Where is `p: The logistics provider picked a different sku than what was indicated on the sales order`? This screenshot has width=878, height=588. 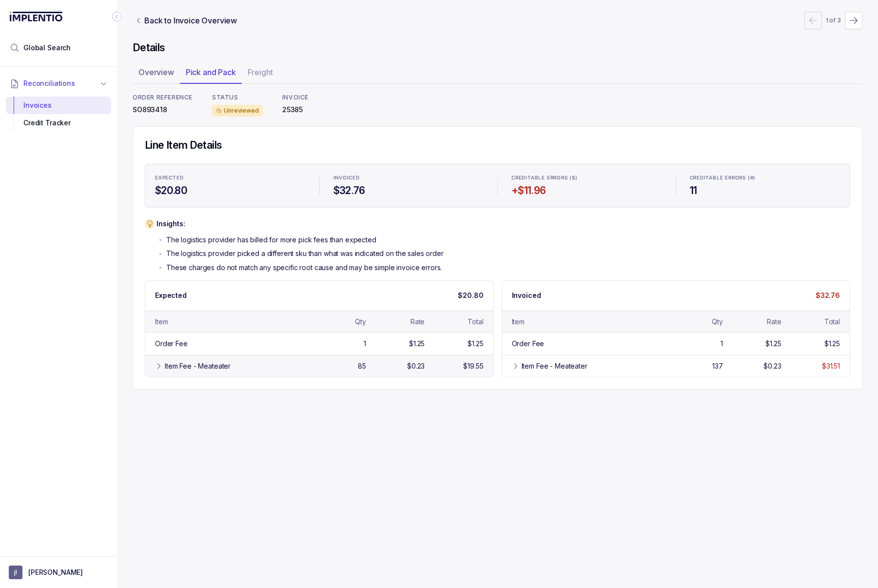
p: The logistics provider picked a different sku than what was indicated on the sales order is located at coordinates (304, 254).